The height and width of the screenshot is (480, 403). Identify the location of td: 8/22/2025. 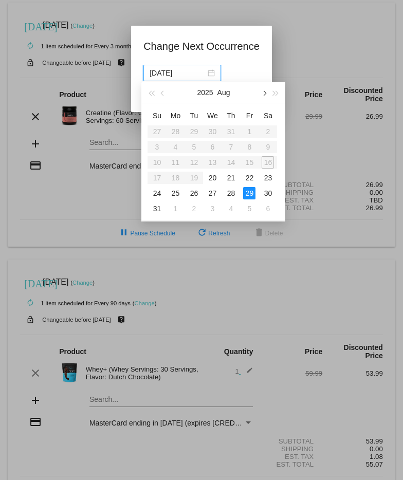
(249, 178).